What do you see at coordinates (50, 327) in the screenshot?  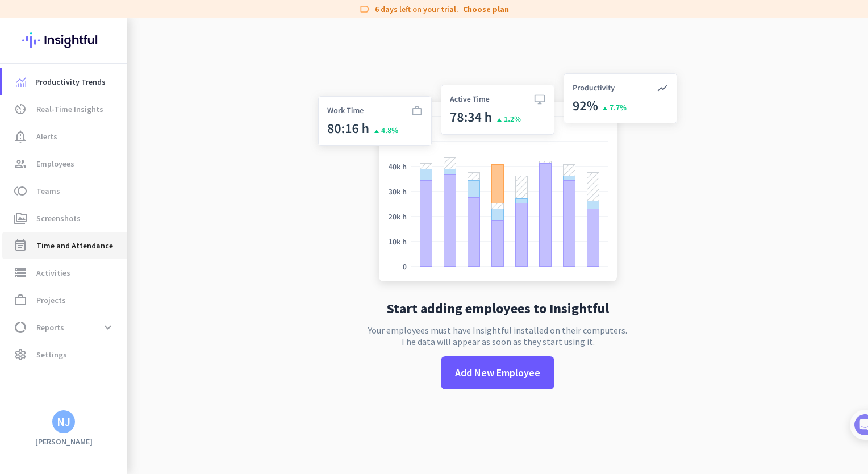 I see `span: Reports` at bounding box center [50, 327].